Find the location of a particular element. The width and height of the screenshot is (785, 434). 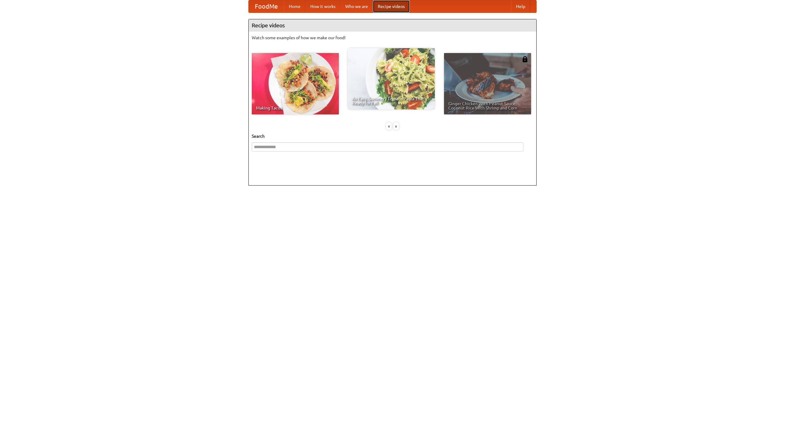

a: Help is located at coordinates (521, 6).